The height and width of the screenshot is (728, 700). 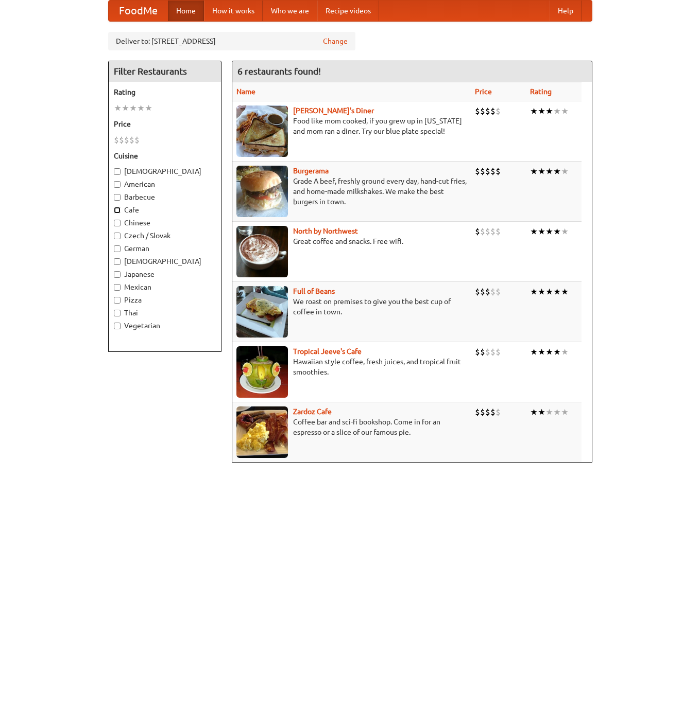 What do you see at coordinates (351, 241) in the screenshot?
I see `p: Great coffee and snacks. Free wifi.` at bounding box center [351, 241].